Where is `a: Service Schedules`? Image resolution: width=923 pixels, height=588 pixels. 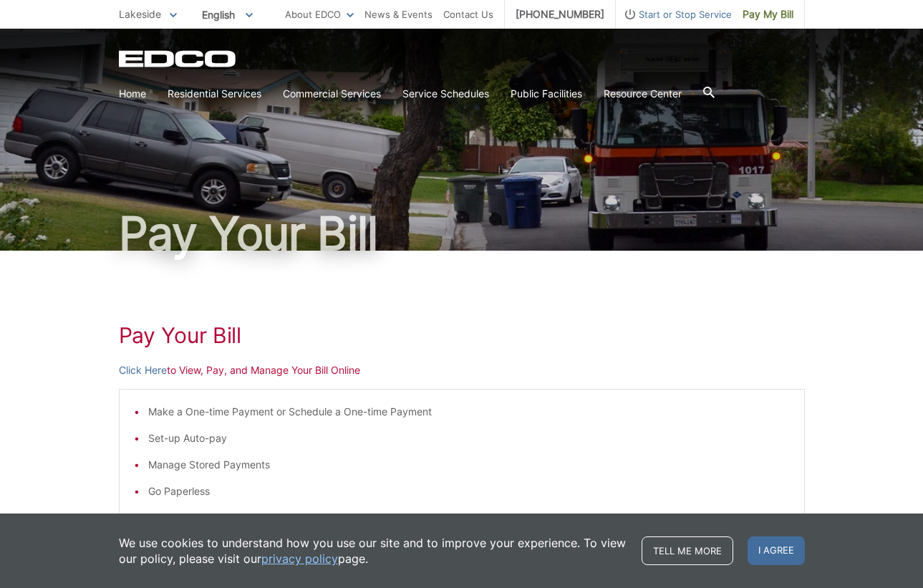 a: Service Schedules is located at coordinates (446, 94).